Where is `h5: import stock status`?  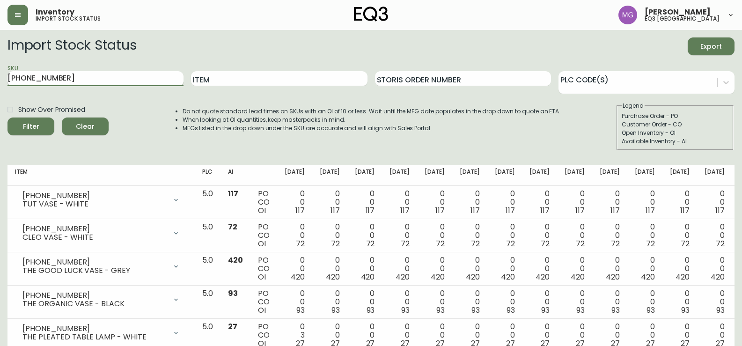 h5: import stock status is located at coordinates (68, 19).